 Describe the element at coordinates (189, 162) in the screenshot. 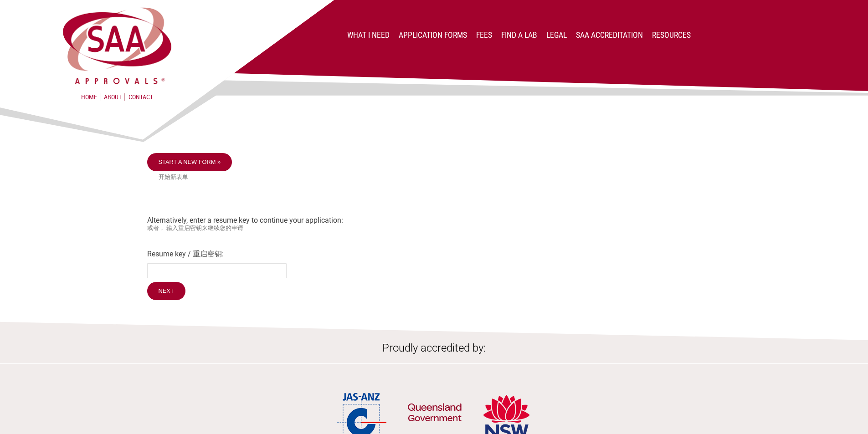

I see `a: Start a new form »` at that location.